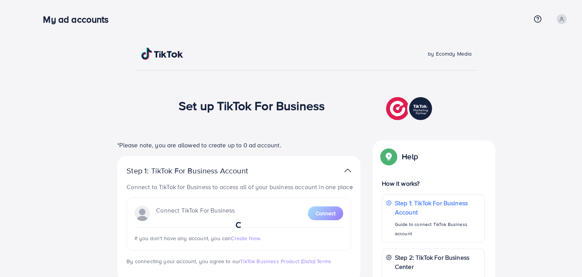 Image resolution: width=582 pixels, height=277 pixels. I want to click on h3: My ad accounts, so click(79, 19).